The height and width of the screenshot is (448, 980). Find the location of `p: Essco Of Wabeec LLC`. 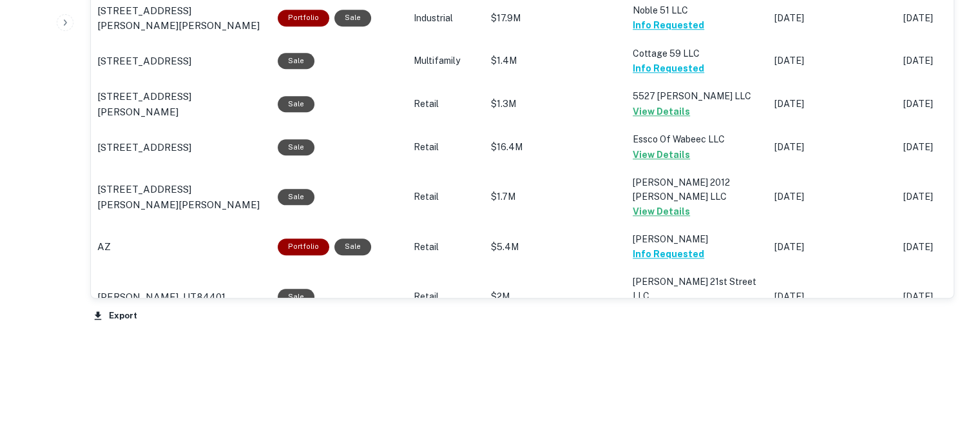

p: Essco Of Wabeec LLC is located at coordinates (697, 139).